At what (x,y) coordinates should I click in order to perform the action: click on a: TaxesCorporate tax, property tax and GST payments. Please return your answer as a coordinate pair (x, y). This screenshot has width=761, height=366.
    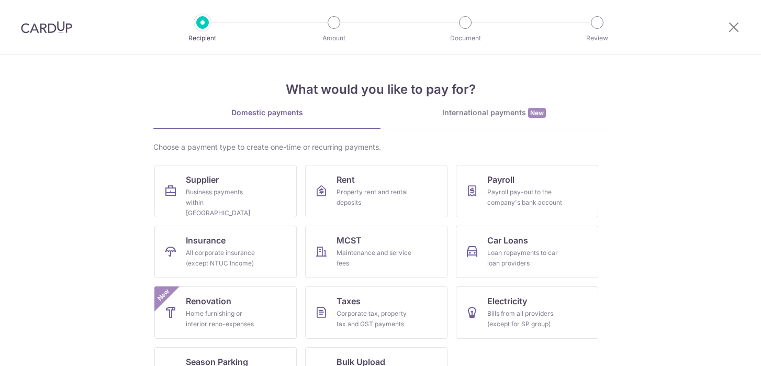
    Looking at the image, I should click on (377, 313).